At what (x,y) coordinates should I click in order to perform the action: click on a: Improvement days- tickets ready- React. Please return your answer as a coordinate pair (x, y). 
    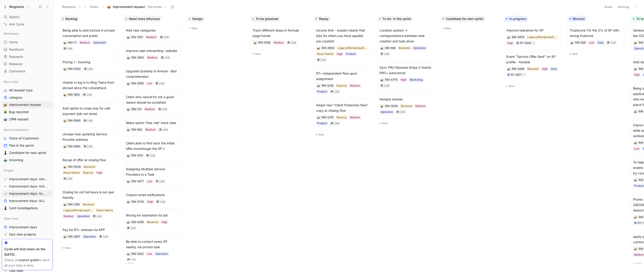
    Looking at the image, I should click on (27, 179).